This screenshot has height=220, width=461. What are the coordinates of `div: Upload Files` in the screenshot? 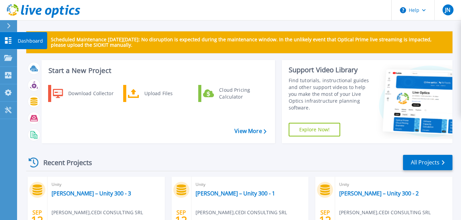 It's located at (166, 93).